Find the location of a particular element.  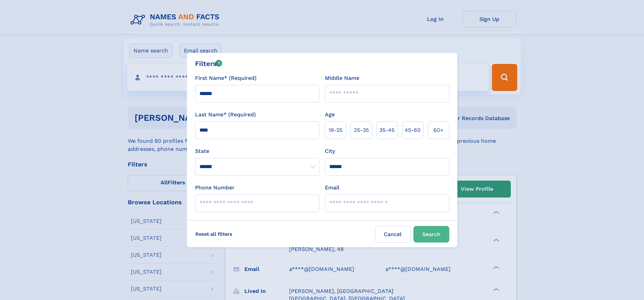

label: State is located at coordinates (258, 151).